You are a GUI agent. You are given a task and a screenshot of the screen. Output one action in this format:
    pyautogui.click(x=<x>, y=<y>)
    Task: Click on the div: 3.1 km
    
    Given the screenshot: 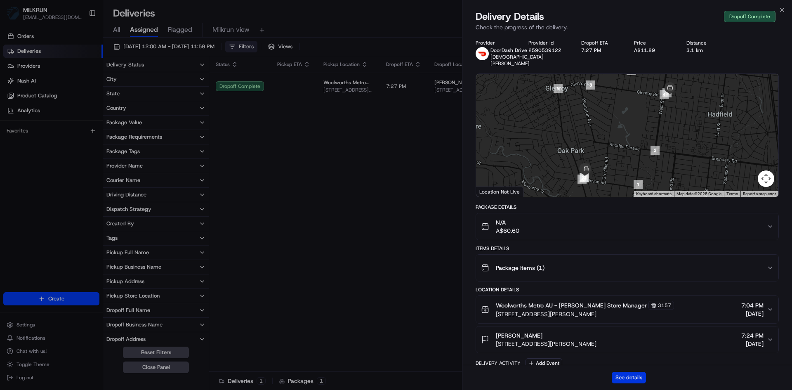 What is the action you would take?
    pyautogui.click(x=707, y=50)
    